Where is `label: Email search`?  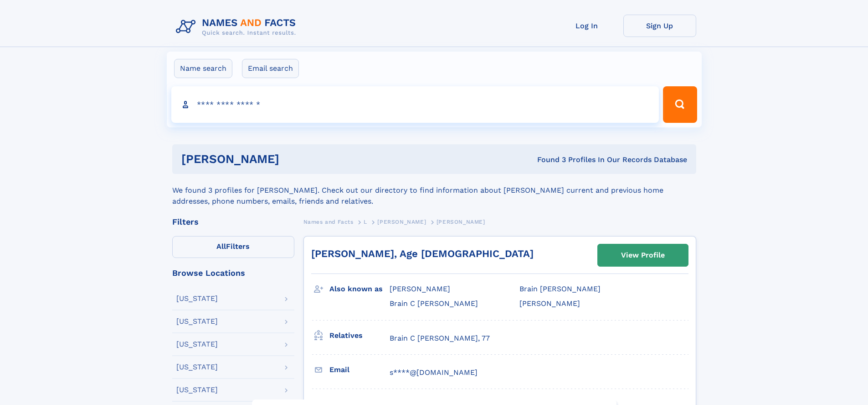
label: Email search is located at coordinates (270, 68).